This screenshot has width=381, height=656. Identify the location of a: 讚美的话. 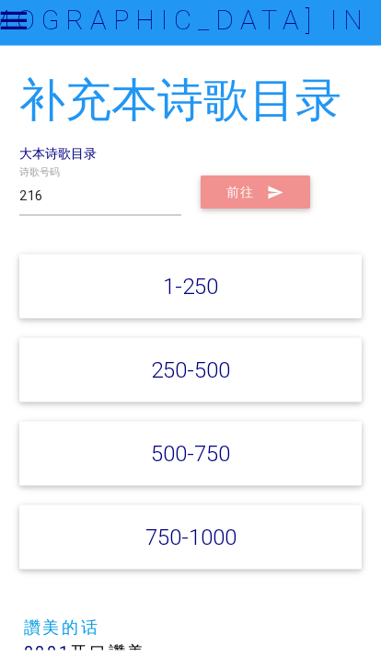
(62, 632).